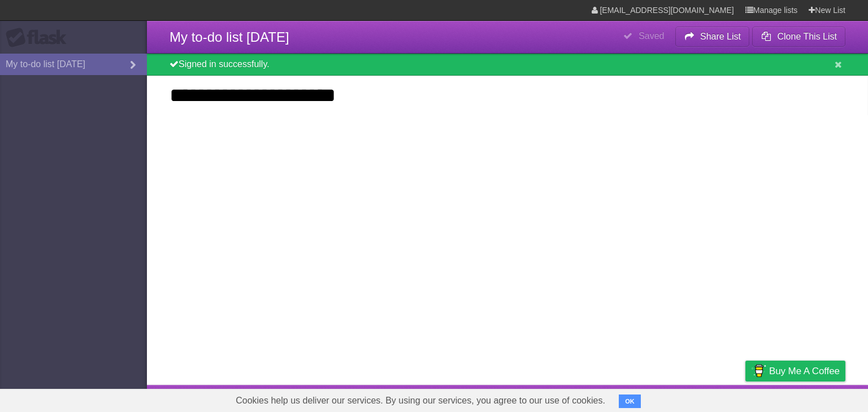  I want to click on span: Cookies help us deliver our services. By using our services, you agree to our use of cookies., so click(420, 401).